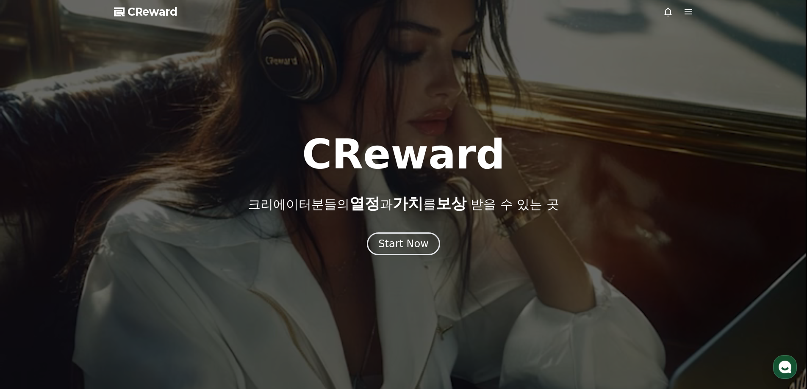 The image size is (807, 389). I want to click on a: Start Now, so click(403, 245).